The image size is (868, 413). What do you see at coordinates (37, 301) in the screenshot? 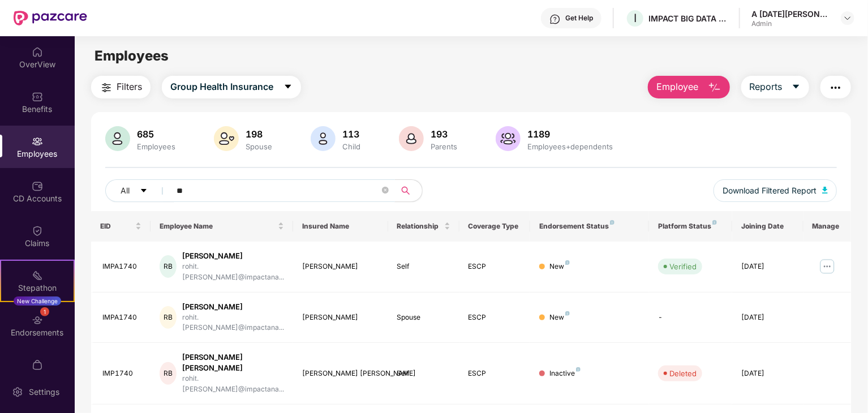
I see `div: New Challenge` at bounding box center [37, 301].